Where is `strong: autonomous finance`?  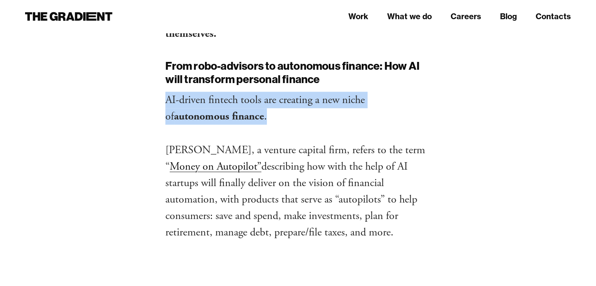 strong: autonomous finance is located at coordinates (219, 116).